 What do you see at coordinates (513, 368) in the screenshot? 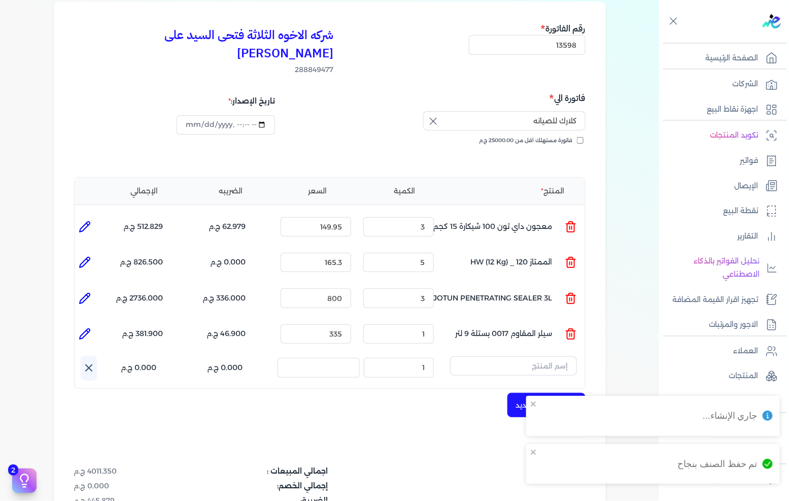
I see `button: إسم المنتج` at bounding box center [513, 368].